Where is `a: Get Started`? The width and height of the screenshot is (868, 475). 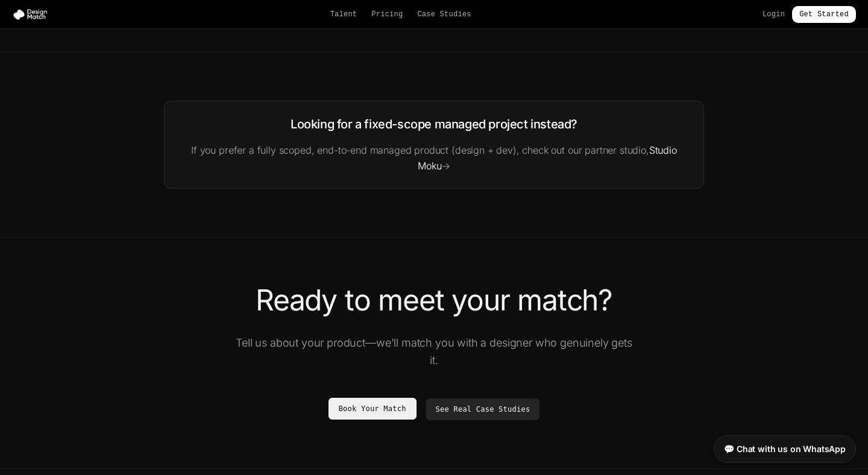 a: Get Started is located at coordinates (824, 14).